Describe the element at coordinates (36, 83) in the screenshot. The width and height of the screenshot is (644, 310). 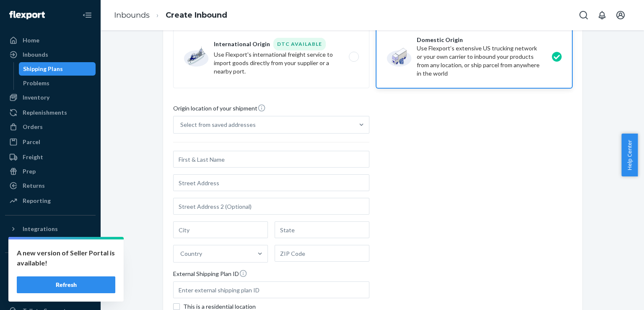
I see `div: Problems` at that location.